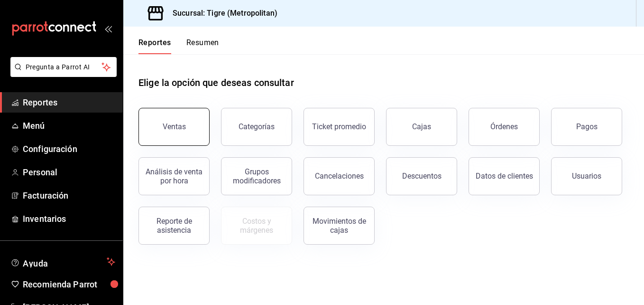 Image resolution: width=644 pixels, height=305 pixels. I want to click on button: Reporte de asistencia, so click(174, 225).